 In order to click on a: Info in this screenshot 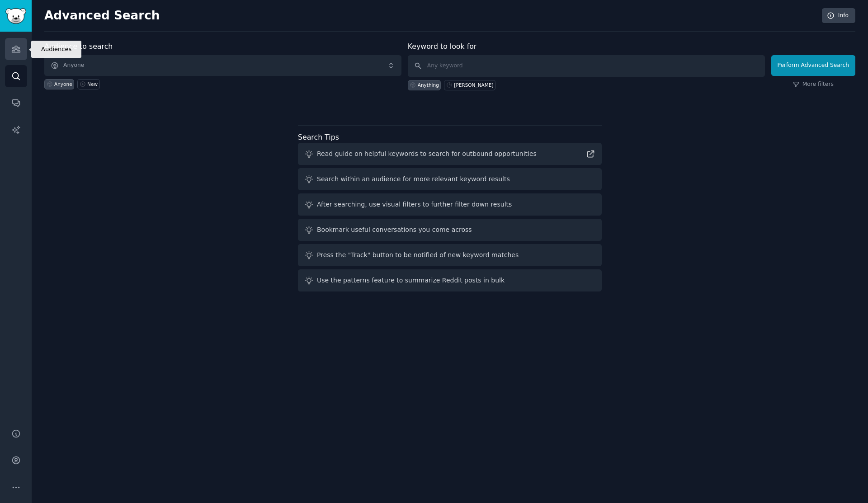, I will do `click(839, 16)`.